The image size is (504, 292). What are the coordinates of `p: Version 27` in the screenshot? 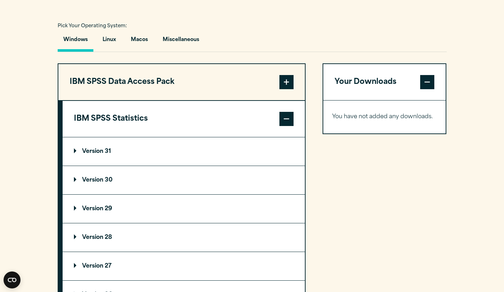 It's located at (93, 266).